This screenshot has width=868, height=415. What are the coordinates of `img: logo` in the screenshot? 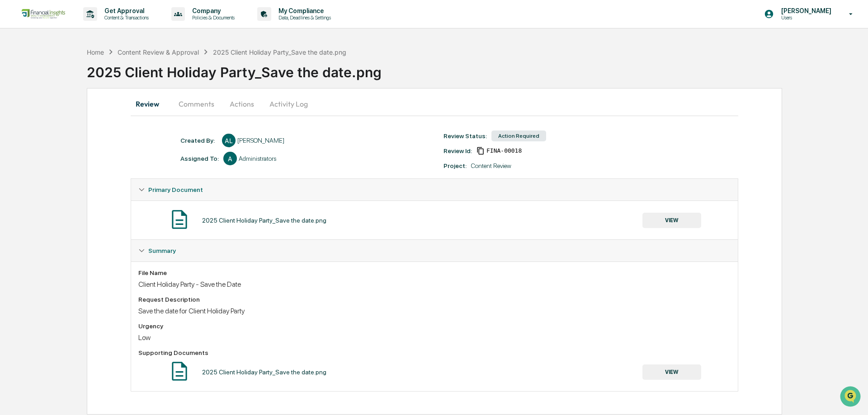 It's located at (43, 14).